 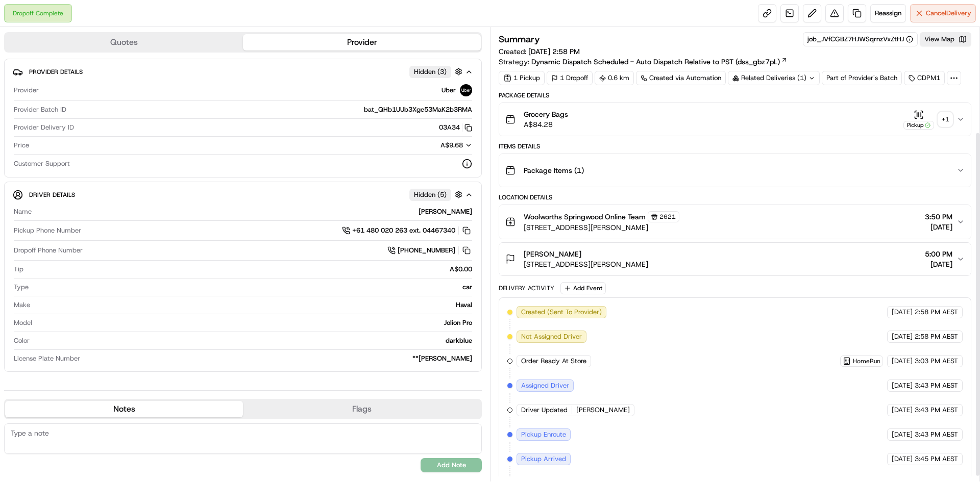 What do you see at coordinates (362, 42) in the screenshot?
I see `button: Provider` at bounding box center [362, 42].